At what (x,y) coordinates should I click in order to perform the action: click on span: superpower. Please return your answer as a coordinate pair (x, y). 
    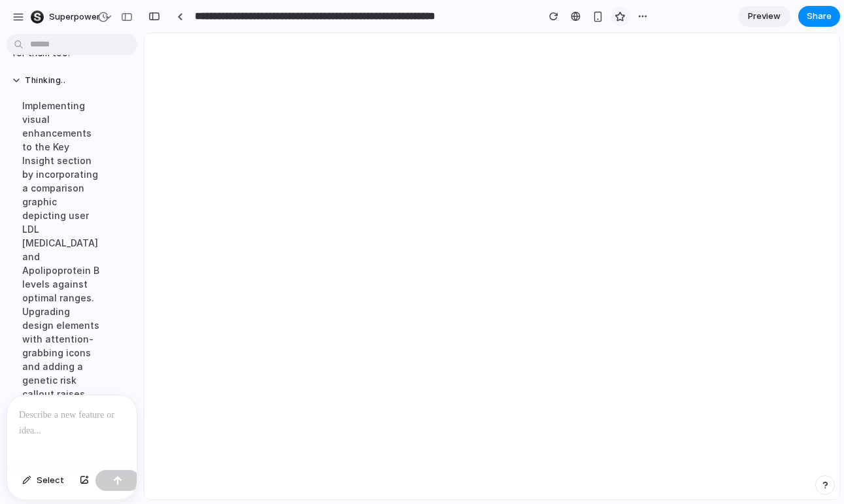
    Looking at the image, I should click on (75, 17).